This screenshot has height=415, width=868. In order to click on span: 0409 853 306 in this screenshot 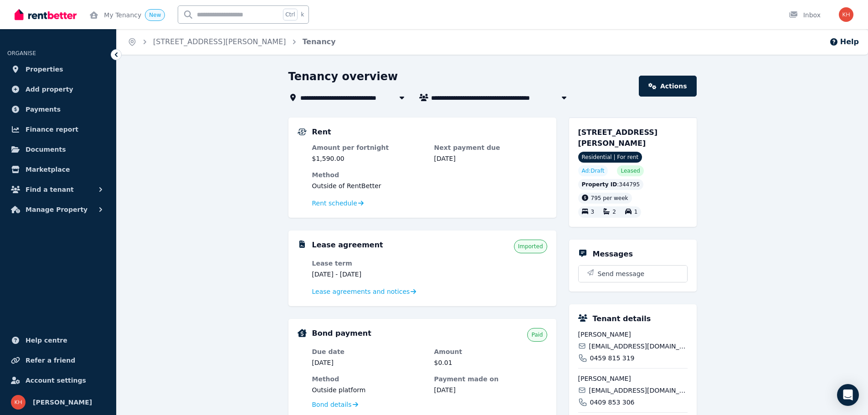, I will do `click(612, 402)`.